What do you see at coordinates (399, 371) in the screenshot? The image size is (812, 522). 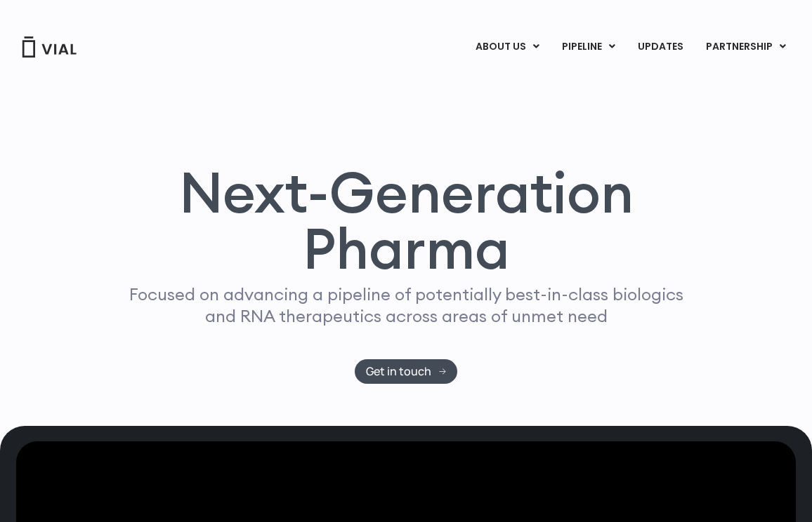 I see `span: Get in touch` at bounding box center [399, 371].